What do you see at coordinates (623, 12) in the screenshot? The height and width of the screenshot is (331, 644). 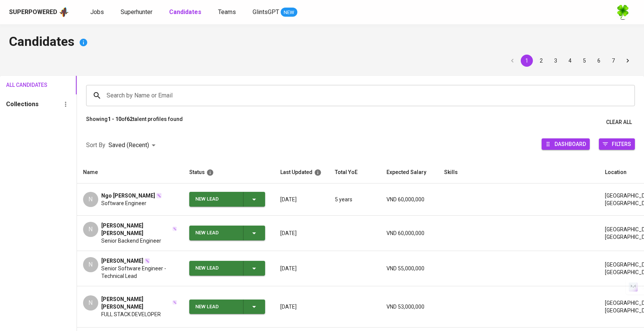 I see `img: f9493b8c-82b8-4f41-8722-f5d69bb1b761.jpg` at bounding box center [623, 12].